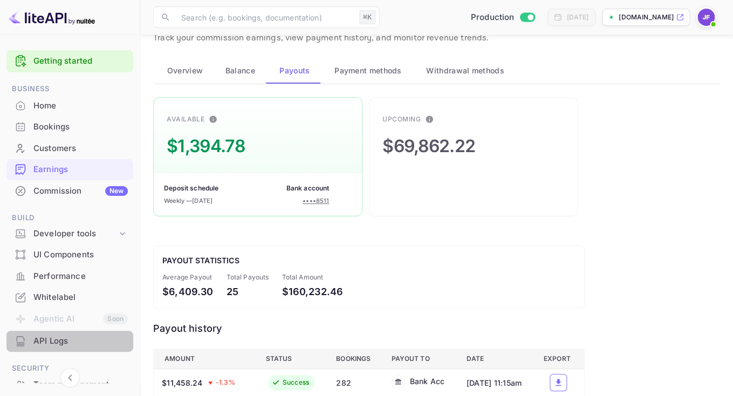  Describe the element at coordinates (188, 291) in the screenshot. I see `div: $6,409.30` at that location.